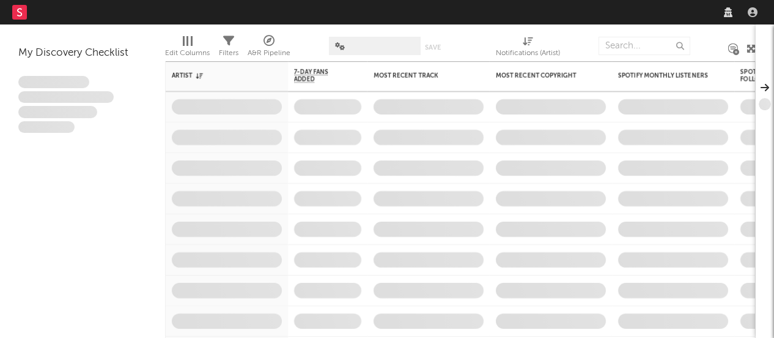 This screenshot has width=774, height=338. I want to click on span: Aliquam viverra, so click(46, 127).